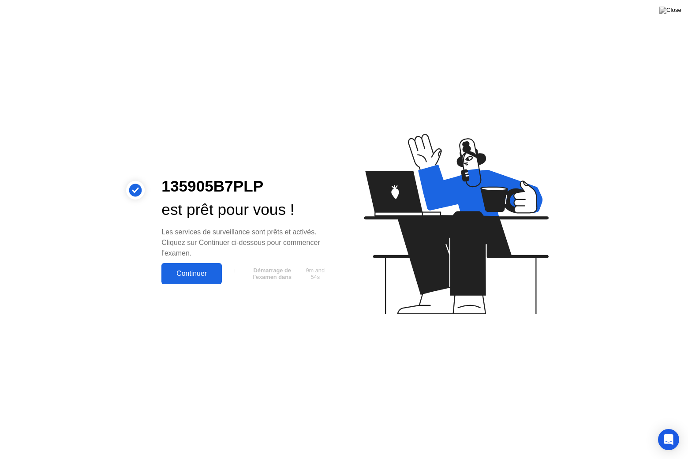  Describe the element at coordinates (670, 10) in the screenshot. I see `img: Close` at that location.